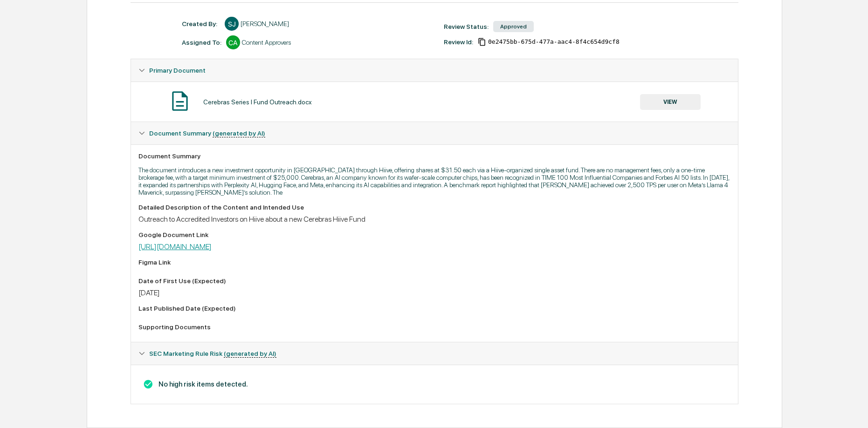 This screenshot has width=868, height=428. What do you see at coordinates (103, 54) in the screenshot?
I see `span: Pylon` at bounding box center [103, 54].